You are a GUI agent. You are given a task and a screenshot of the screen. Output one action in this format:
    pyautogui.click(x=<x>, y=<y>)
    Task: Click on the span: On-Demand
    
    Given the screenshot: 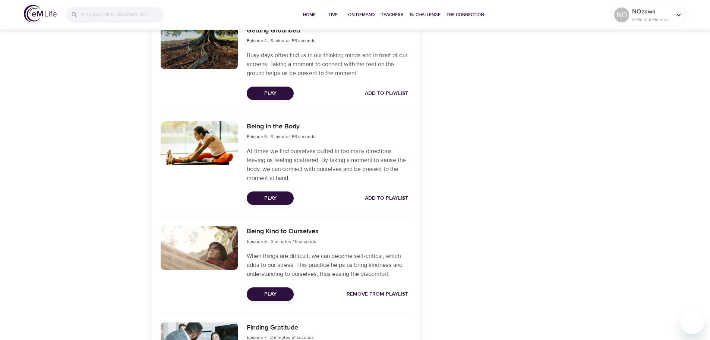 What is the action you would take?
    pyautogui.click(x=362, y=15)
    